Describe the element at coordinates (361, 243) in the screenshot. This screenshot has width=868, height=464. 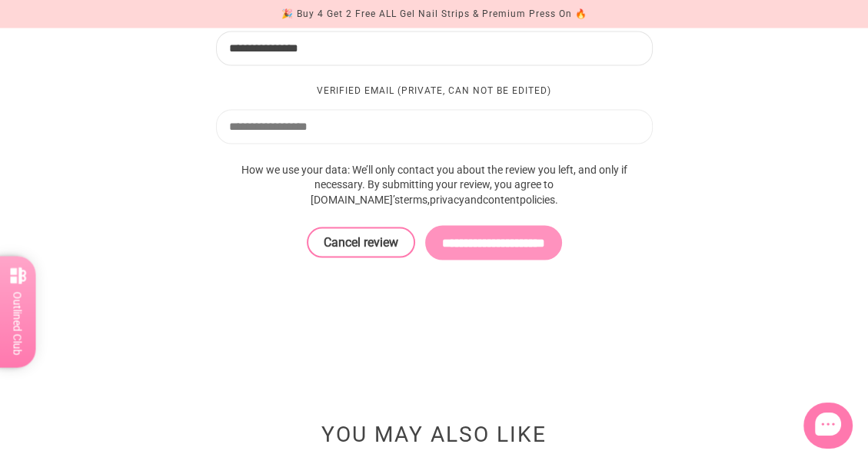
I see `a: Cancel review` at that location.